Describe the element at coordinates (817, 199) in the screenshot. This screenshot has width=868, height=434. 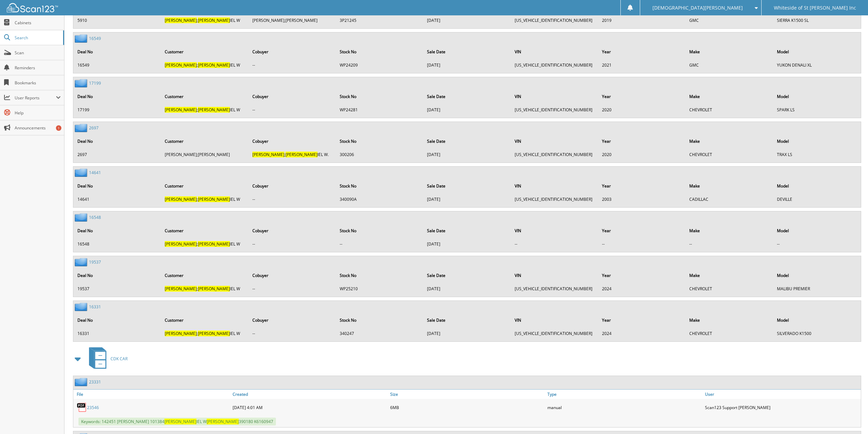
I see `td: DEVILLE` at that location.